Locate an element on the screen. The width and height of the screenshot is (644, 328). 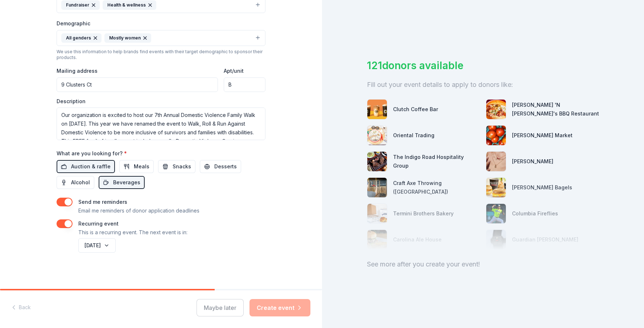
img: photo for The Indigo Road Hospitality Group is located at coordinates (377, 162).